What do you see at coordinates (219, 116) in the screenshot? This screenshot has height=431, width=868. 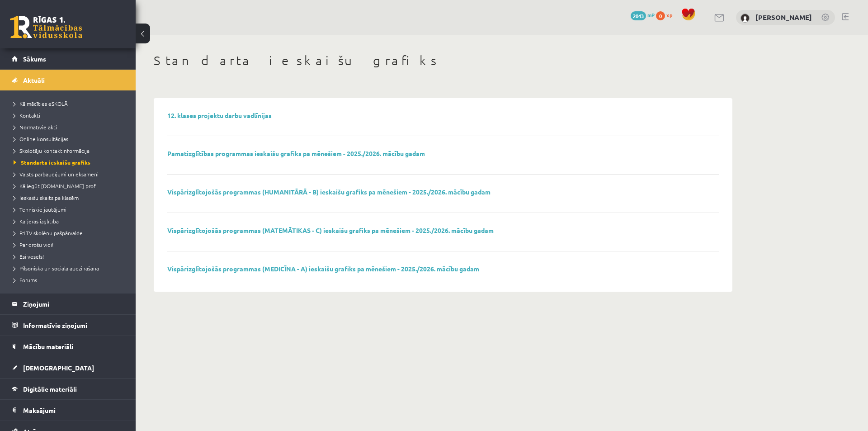 I see `a: 12. klases projektu darbu vadlīnijas` at bounding box center [219, 116].